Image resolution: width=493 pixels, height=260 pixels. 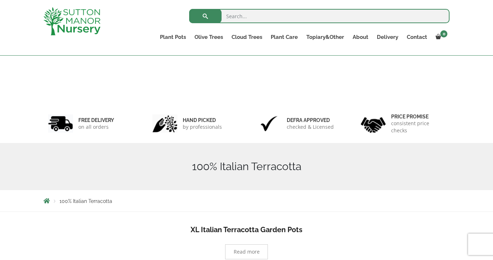 What do you see at coordinates (247, 37) in the screenshot?
I see `a: Cloud Trees` at bounding box center [247, 37].